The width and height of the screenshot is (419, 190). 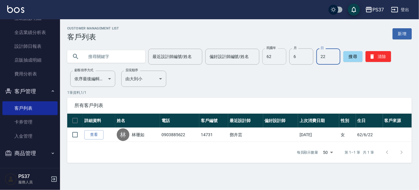 What do you see at coordinates (30, 32) in the screenshot?
I see `a: 全店業績分析表` at bounding box center [30, 32].